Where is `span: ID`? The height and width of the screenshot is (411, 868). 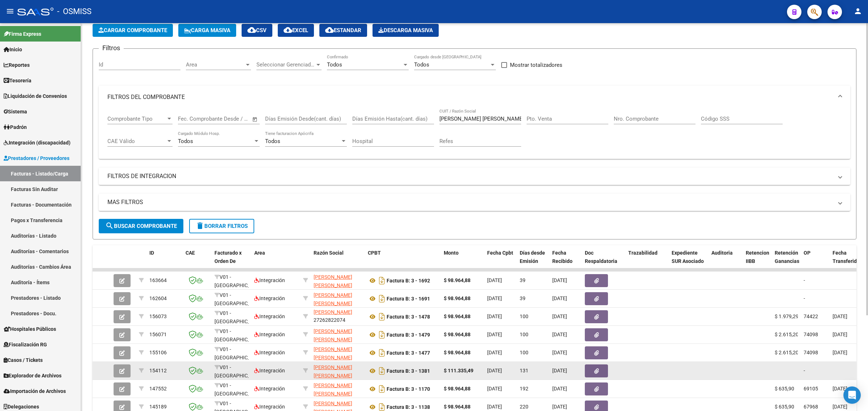
span: ID is located at coordinates (151, 253).